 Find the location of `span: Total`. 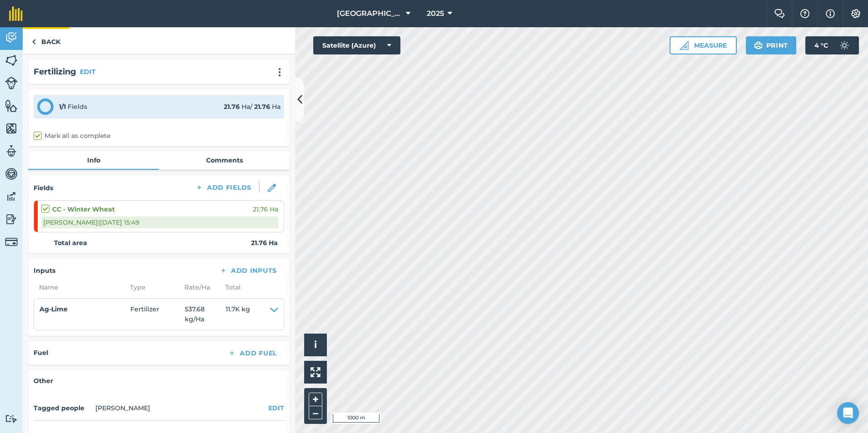

span: Total is located at coordinates (230, 288).